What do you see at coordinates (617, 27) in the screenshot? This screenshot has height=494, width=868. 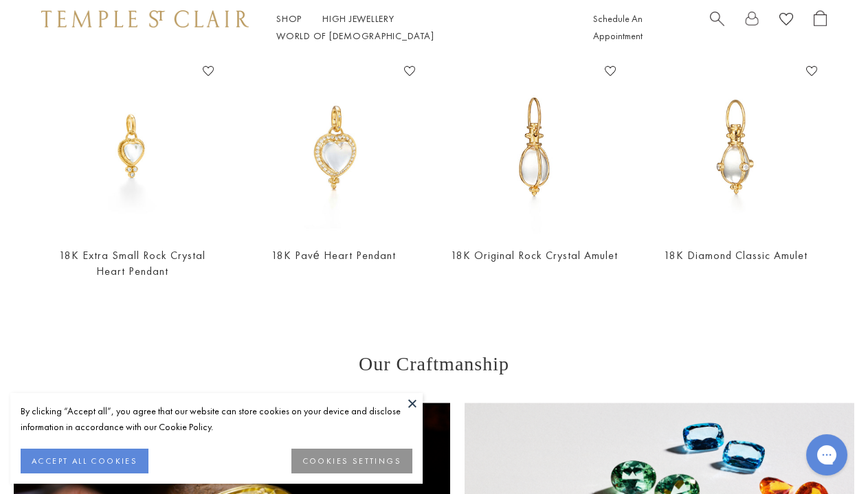 I see `a: Schedule An Appointment` at bounding box center [617, 27].